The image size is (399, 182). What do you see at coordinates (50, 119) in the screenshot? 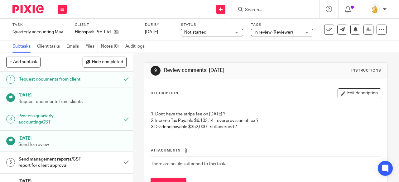
I see `h1: Process quarterly accounting/GST` at bounding box center [50, 119].